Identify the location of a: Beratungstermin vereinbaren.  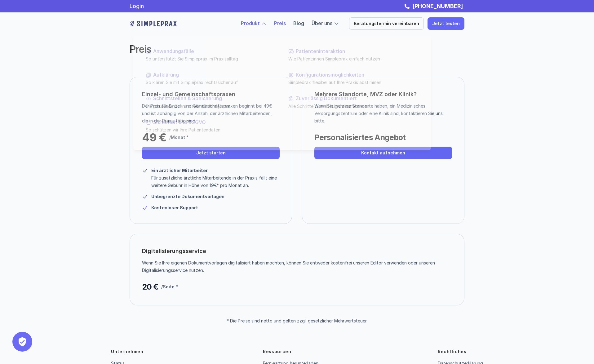
(386, 23).